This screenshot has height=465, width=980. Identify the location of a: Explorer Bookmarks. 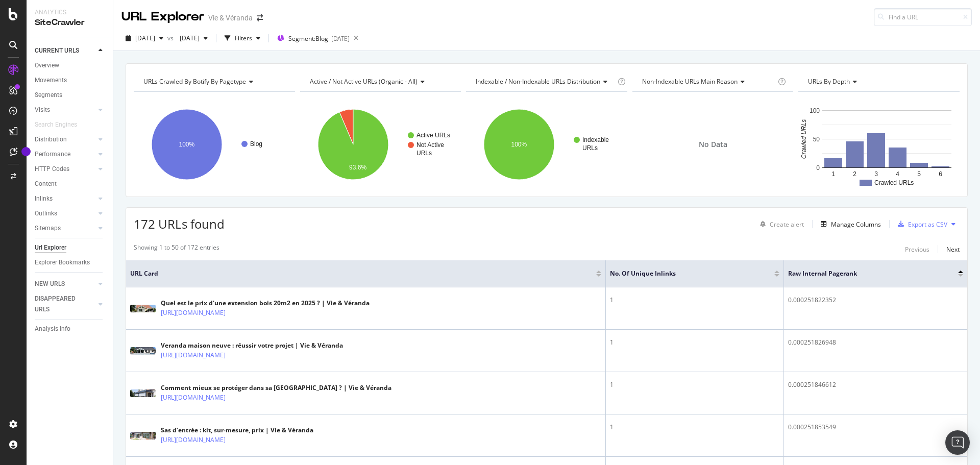
(70, 263).